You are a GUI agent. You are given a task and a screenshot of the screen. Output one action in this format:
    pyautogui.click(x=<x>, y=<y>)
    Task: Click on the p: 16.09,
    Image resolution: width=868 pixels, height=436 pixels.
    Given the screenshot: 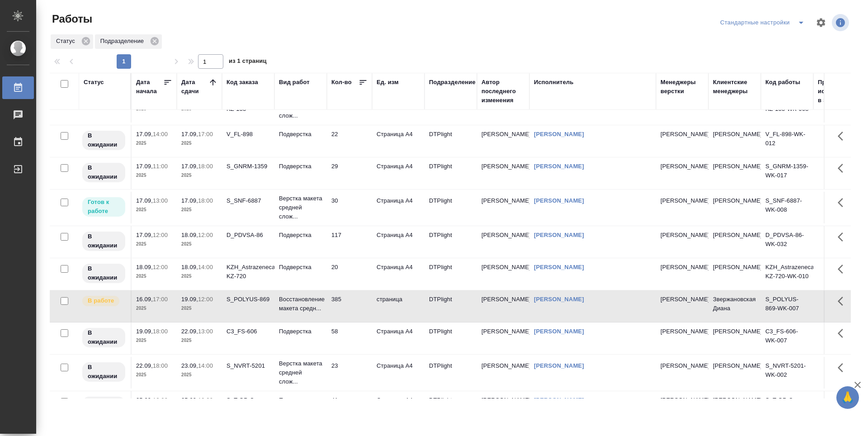 What is the action you would take?
    pyautogui.click(x=144, y=299)
    